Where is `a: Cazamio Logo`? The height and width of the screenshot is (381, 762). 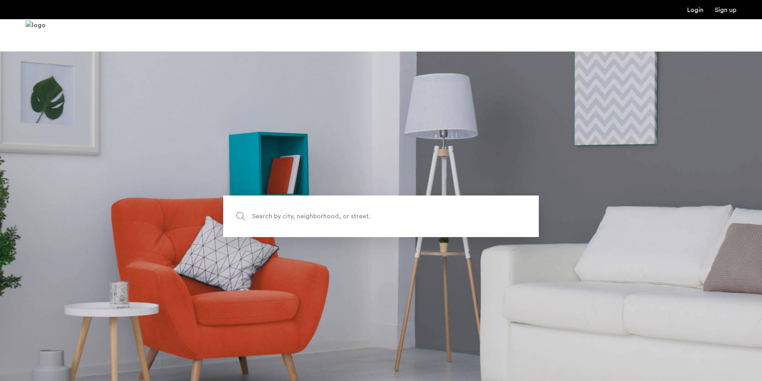 a: Cazamio Logo is located at coordinates (36, 35).